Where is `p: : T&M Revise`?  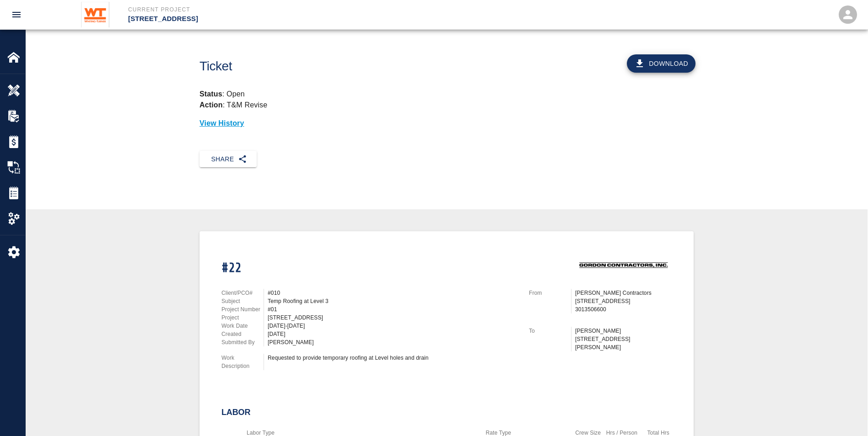 p: : T&M Revise is located at coordinates (234, 105).